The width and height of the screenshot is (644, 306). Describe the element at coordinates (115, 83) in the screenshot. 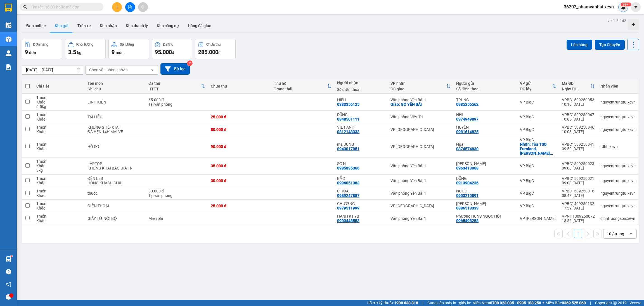

I see `div: Tên món` at that location.